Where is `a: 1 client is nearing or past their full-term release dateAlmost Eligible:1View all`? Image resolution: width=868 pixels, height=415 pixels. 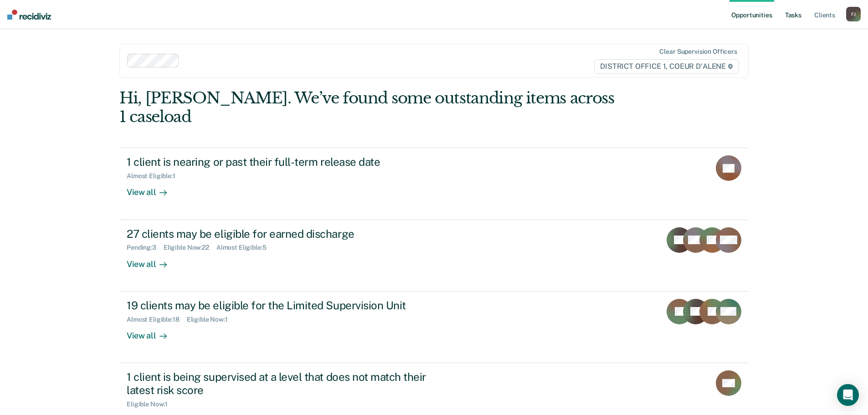 a: 1 client is nearing or past their full-term release dateAlmost Eligible:1View all is located at coordinates (433, 183).